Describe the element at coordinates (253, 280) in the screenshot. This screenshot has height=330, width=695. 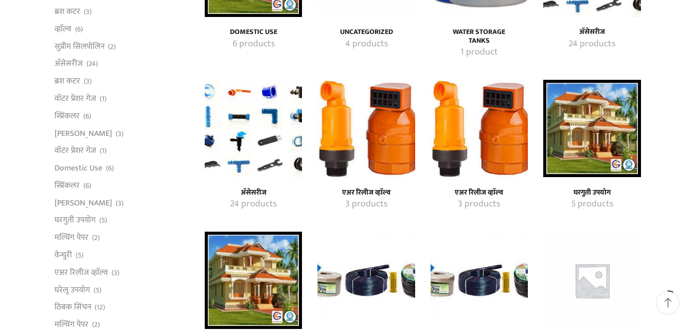
I see `img: घरेलू उपयोग` at that location.